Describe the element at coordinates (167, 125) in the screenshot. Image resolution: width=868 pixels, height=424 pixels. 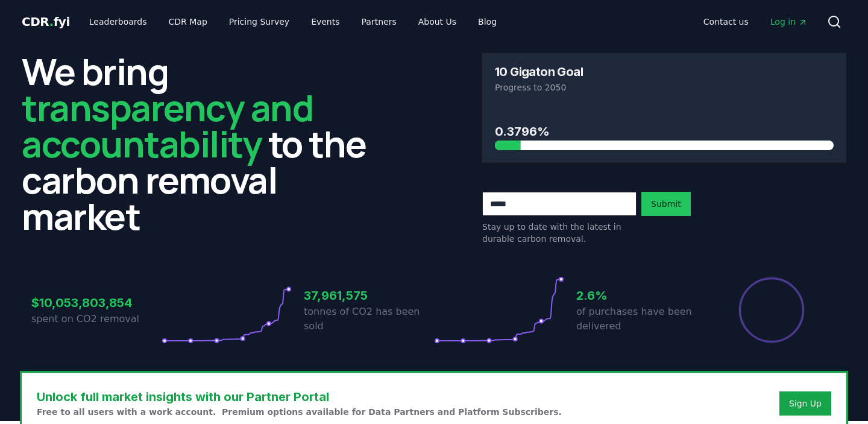
I see `span: transparency and accountability` at that location.